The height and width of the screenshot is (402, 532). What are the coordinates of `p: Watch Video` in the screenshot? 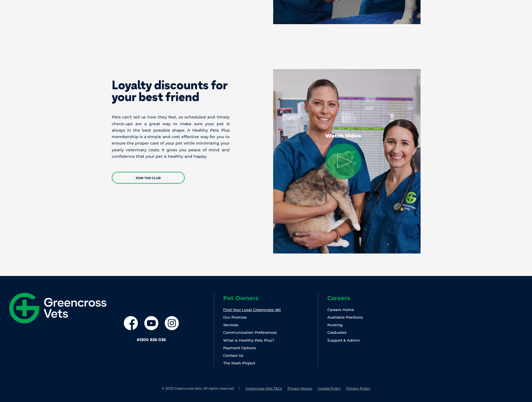 It's located at (343, 136).